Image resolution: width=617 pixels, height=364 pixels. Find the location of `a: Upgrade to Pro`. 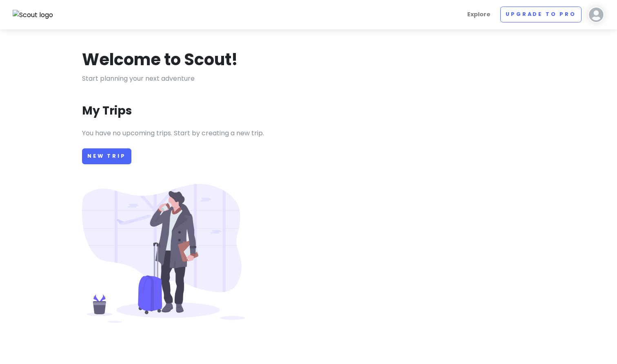

a: Upgrade to Pro is located at coordinates (541, 15).